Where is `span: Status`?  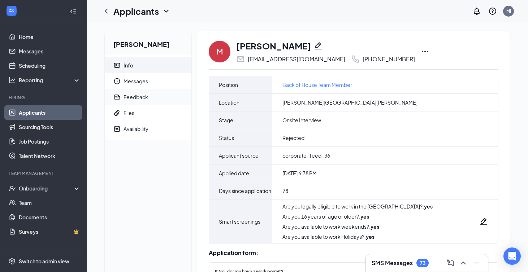 span: Status is located at coordinates (226, 138).